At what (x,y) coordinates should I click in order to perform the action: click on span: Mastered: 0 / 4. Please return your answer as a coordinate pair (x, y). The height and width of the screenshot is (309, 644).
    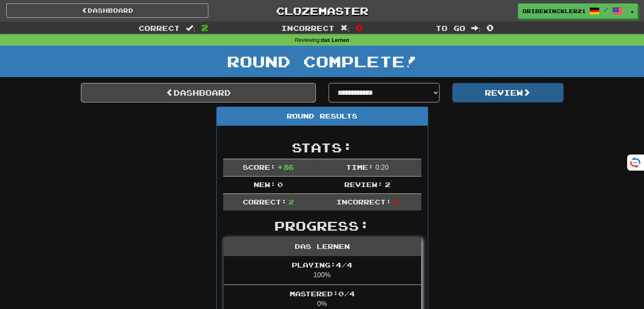
    Looking at the image, I should click on (322, 293).